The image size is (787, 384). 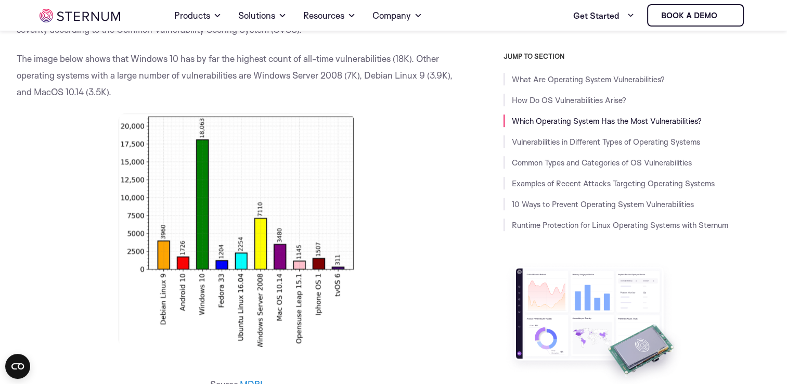 What do you see at coordinates (604, 16) in the screenshot?
I see `a: Get Started` at bounding box center [604, 16].